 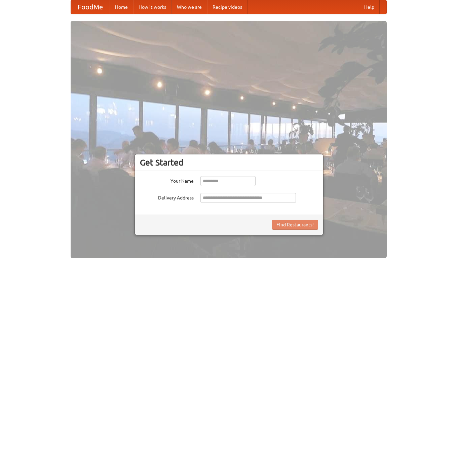 What do you see at coordinates (189, 7) in the screenshot?
I see `a: Who we are` at bounding box center [189, 7].